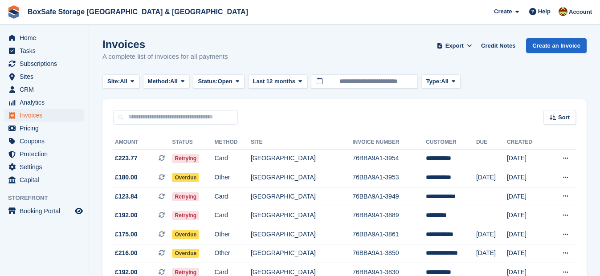 Image resolution: width=600 pixels, height=276 pixels. I want to click on span: Storefront, so click(48, 198).